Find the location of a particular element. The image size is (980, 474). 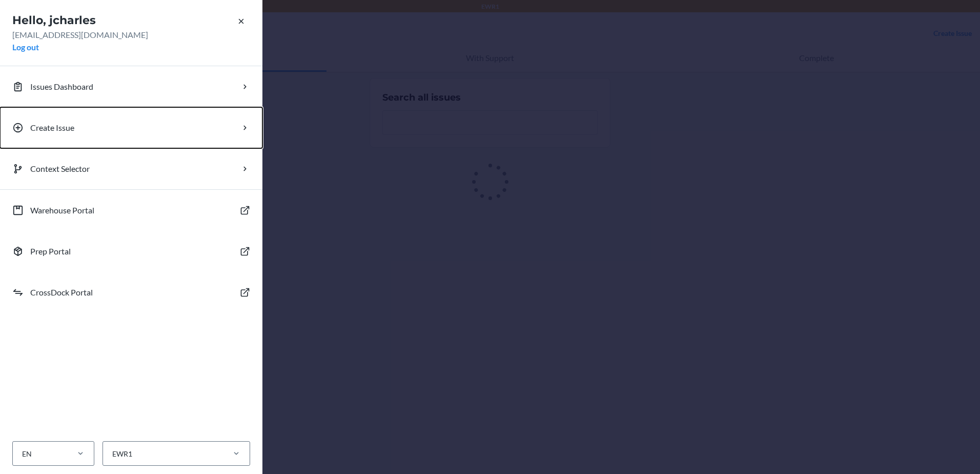

h2: Hello, jcharles is located at coordinates (131, 21).